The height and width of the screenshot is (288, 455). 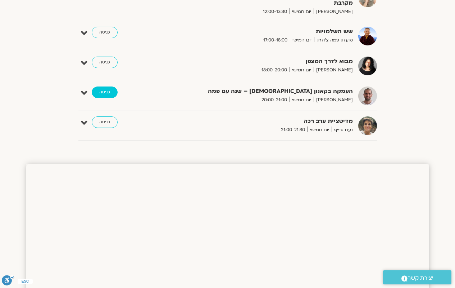 What do you see at coordinates (421, 278) in the screenshot?
I see `span: יצירת קשר` at bounding box center [421, 278].